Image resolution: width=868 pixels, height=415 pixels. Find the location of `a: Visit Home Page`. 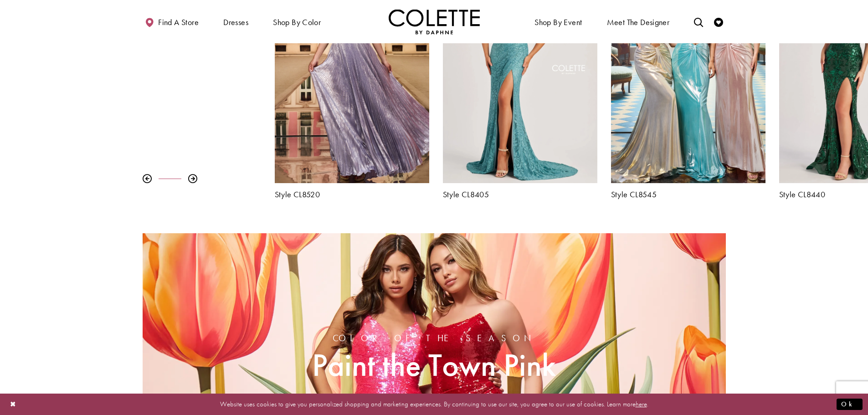

a: Visit Home Page is located at coordinates (434, 21).